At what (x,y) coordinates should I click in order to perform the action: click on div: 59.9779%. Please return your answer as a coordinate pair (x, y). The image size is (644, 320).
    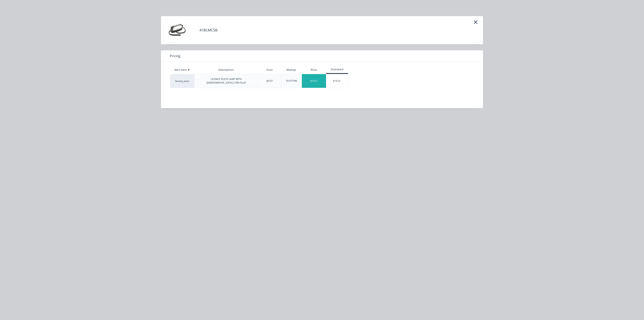
    Looking at the image, I should click on (292, 81).